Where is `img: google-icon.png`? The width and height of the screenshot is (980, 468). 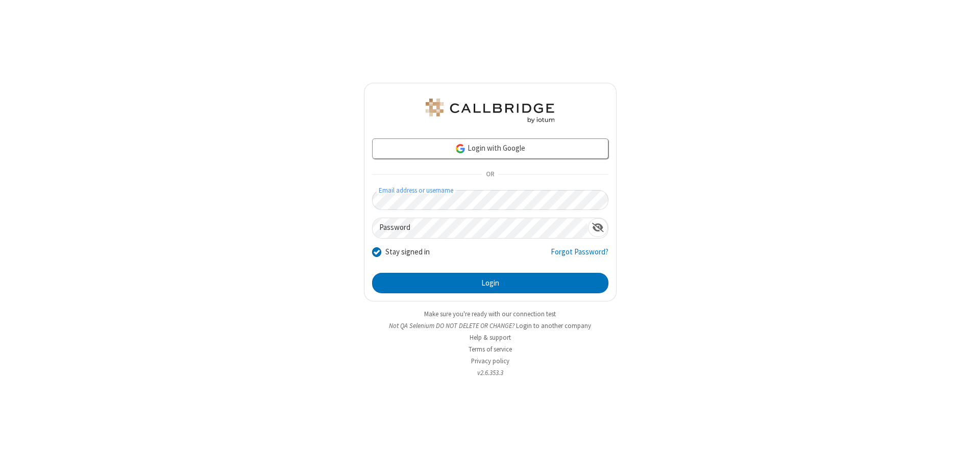 img: google-icon.png is located at coordinates (460, 149).